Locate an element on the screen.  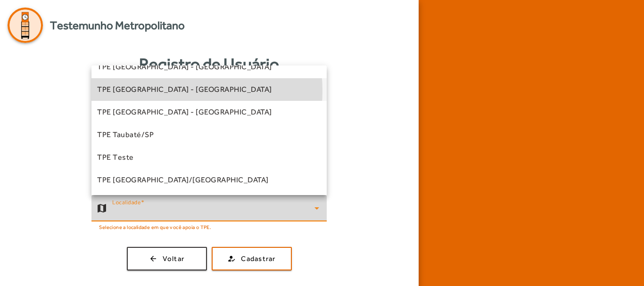
span: TPE Teste is located at coordinates (115, 157).